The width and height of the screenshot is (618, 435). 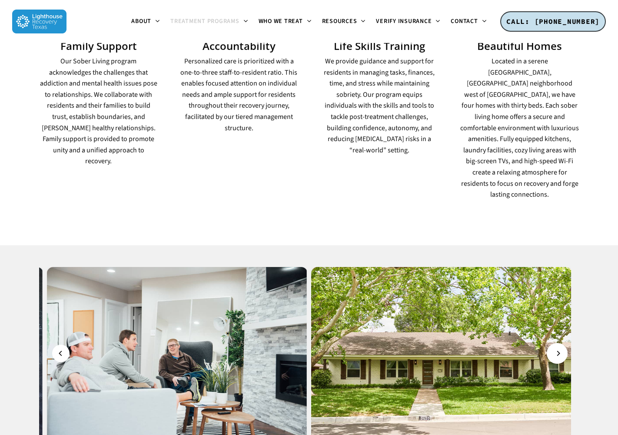 What do you see at coordinates (557, 354) in the screenshot?
I see `button: Next` at bounding box center [557, 354].